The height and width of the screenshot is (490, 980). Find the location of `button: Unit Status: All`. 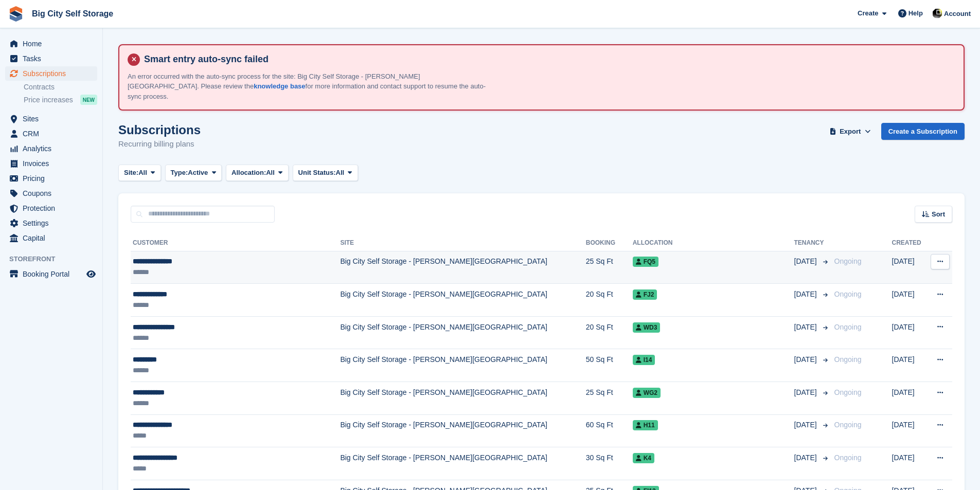

button: Unit Status: All is located at coordinates (325, 173).